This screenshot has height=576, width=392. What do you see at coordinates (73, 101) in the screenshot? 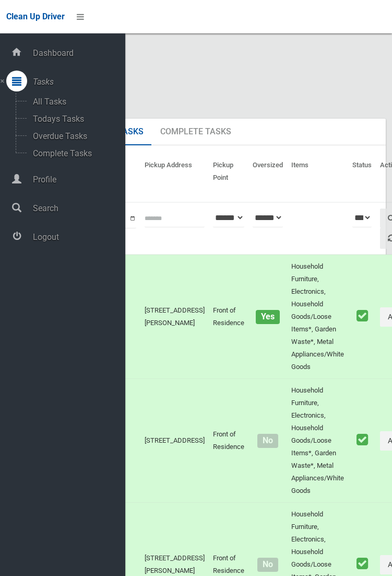
I see `span: All Tasks` at bounding box center [73, 101].